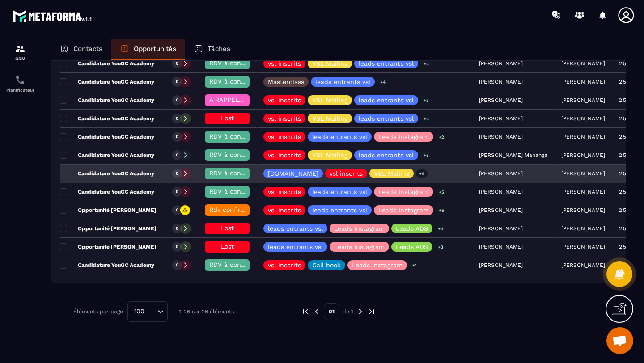 This screenshot has width=644, height=363. What do you see at coordinates (20, 49) in the screenshot?
I see `img: formation` at bounding box center [20, 49].